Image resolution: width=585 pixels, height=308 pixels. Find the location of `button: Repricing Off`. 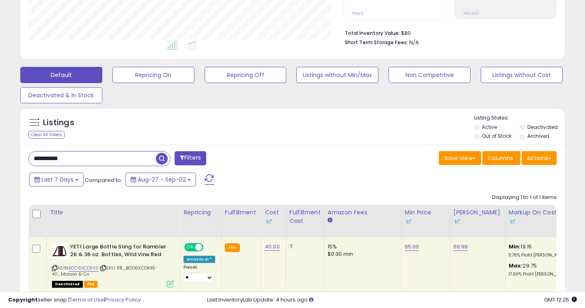

button: Repricing Off is located at coordinates (245, 75).